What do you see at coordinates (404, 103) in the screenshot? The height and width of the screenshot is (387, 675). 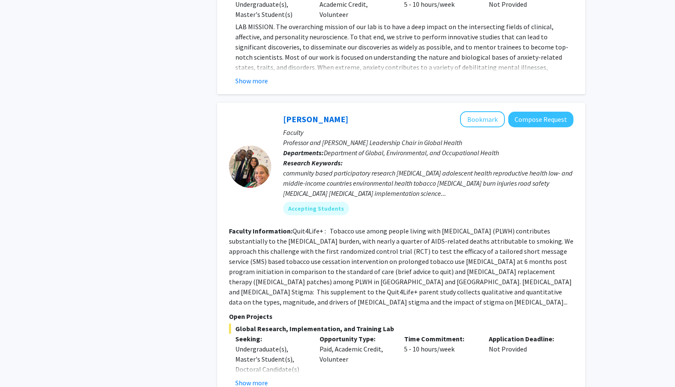 I see `p: LAB MISSION. The overarching mission of our lab is to have a deep impact on the intersecting fiel...` at bounding box center [404, 103].